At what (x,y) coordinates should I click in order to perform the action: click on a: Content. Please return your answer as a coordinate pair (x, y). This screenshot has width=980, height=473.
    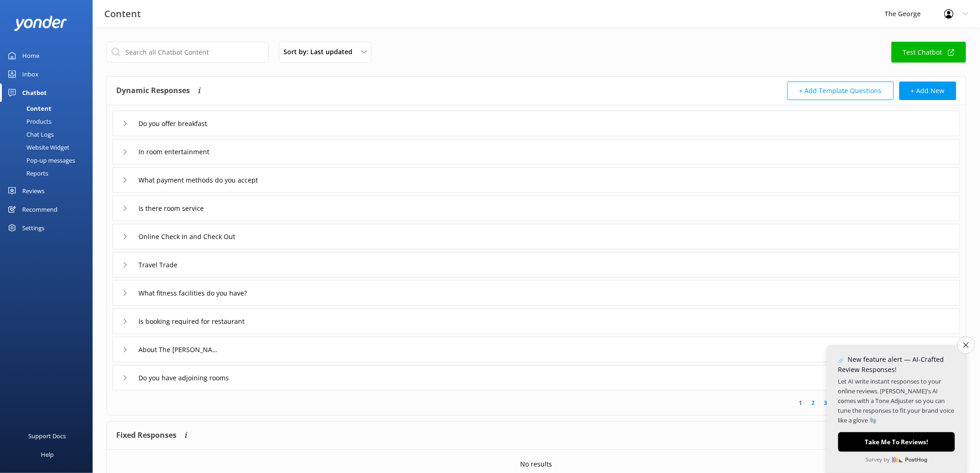
    Looking at the image, I should click on (49, 108).